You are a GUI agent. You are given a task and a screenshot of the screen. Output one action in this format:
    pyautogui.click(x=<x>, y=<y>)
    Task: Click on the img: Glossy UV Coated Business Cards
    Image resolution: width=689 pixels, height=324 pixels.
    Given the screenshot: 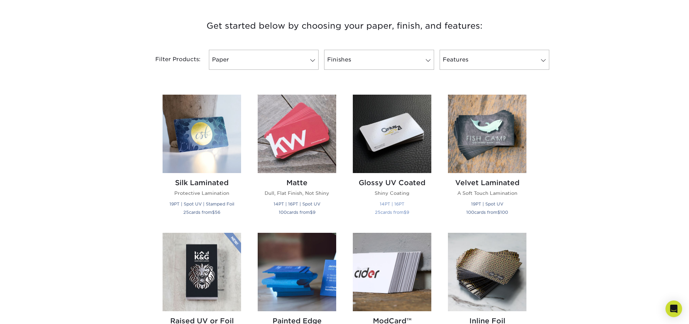 What is the action you would take?
    pyautogui.click(x=392, y=134)
    